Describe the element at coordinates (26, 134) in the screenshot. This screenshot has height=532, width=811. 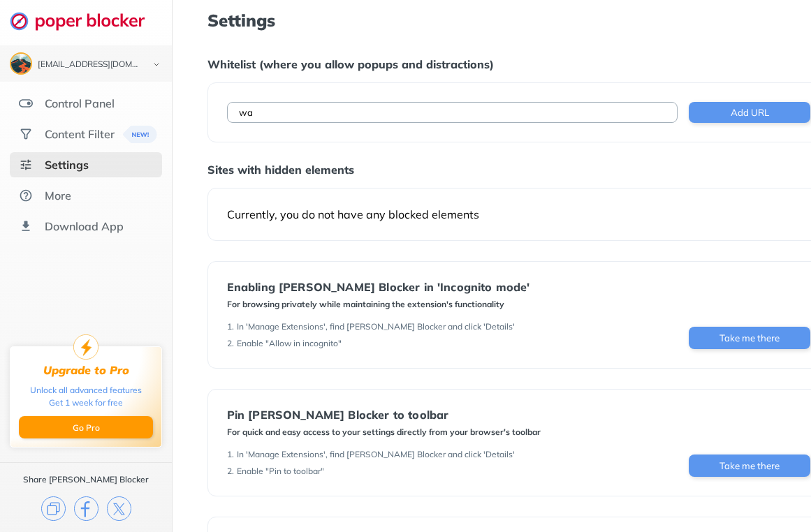
I see `img: social.svg` at that location.